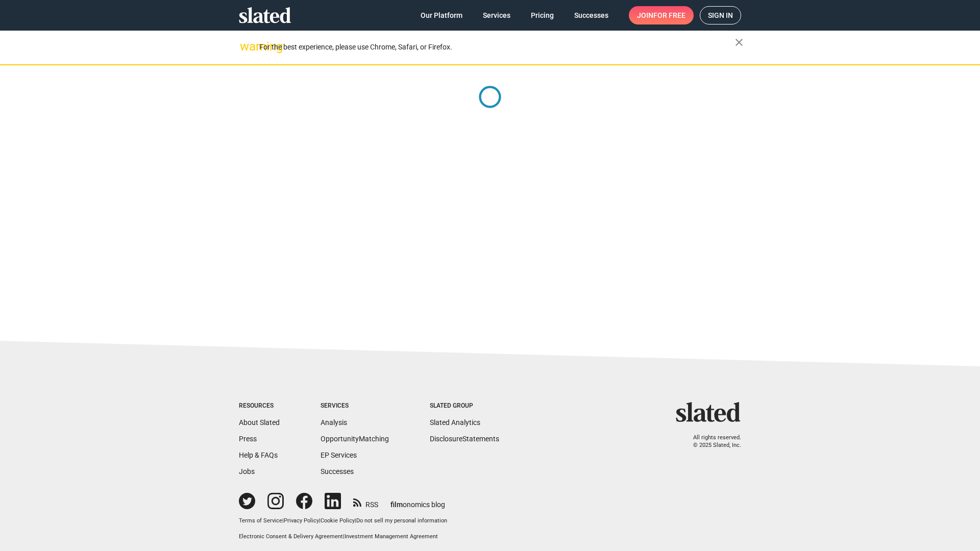  I want to click on div: Services, so click(355, 406).